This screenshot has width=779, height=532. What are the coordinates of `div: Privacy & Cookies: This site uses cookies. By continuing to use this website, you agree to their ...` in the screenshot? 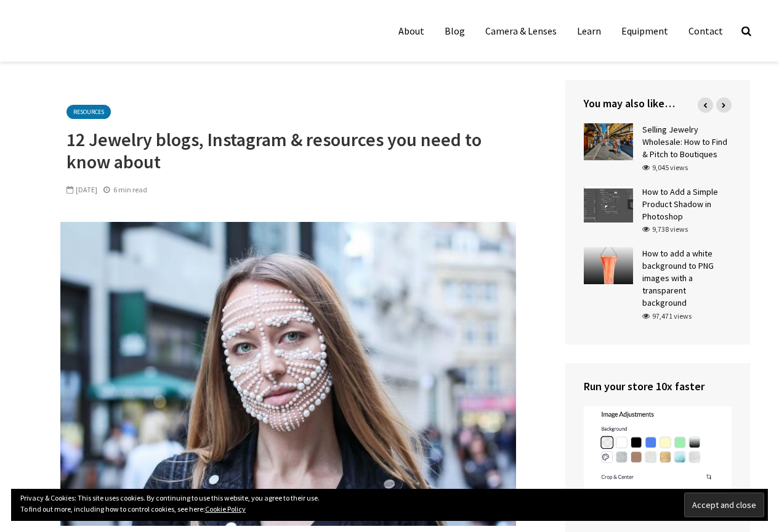 It's located at (389, 505).